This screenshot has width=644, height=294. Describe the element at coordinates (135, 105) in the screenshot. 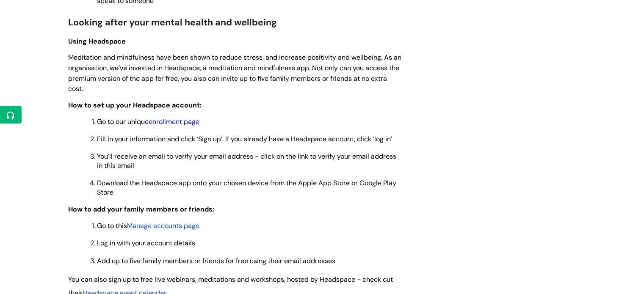

I see `span: How to set up your Headspace account:` at that location.